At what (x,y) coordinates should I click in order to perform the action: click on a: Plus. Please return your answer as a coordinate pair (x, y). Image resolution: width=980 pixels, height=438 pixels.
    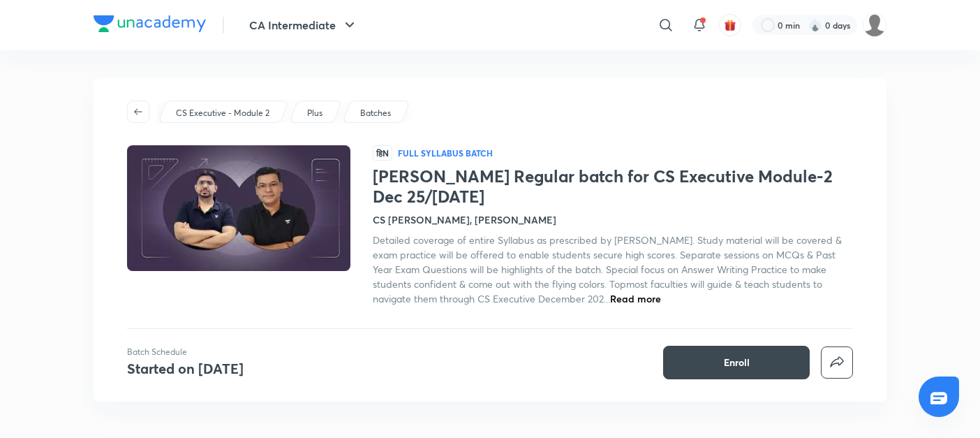
    Looking at the image, I should click on (314, 113).